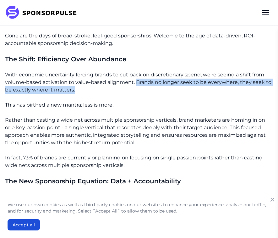 The height and width of the screenshot is (238, 278). I want to click on div: Chat Widget, so click(262, 223).